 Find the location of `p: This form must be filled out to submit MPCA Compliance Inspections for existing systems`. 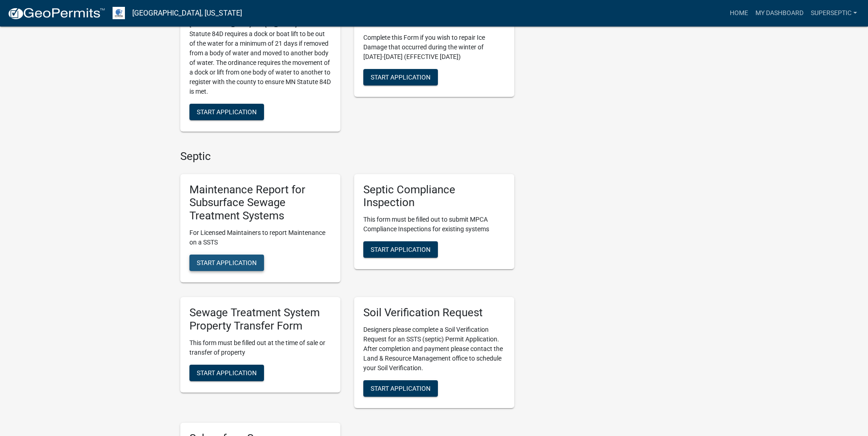

p: This form must be filled out to submit MPCA Compliance Inspections for existing systems is located at coordinates (434, 225).